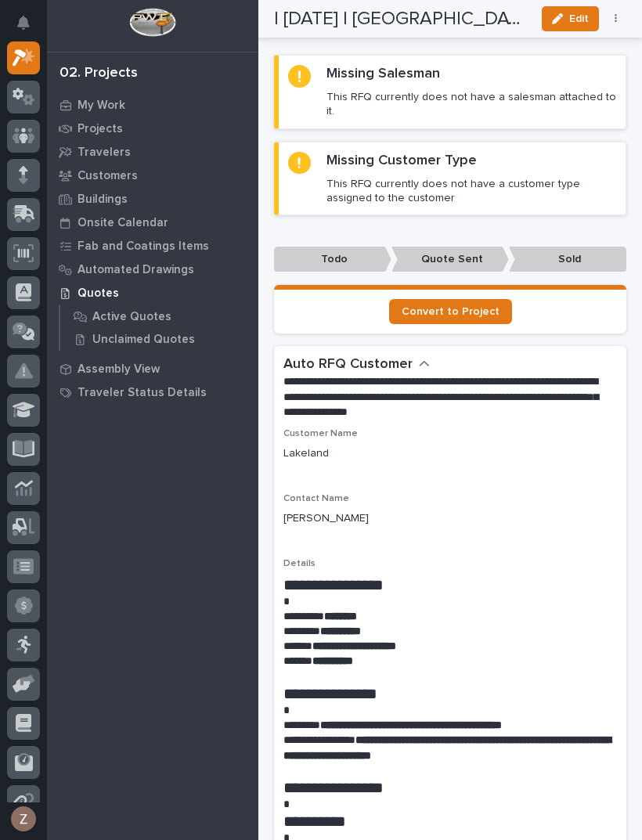 This screenshot has height=840, width=642. What do you see at coordinates (153, 245) in the screenshot?
I see `a: Fab and Coatings Items` at bounding box center [153, 245].